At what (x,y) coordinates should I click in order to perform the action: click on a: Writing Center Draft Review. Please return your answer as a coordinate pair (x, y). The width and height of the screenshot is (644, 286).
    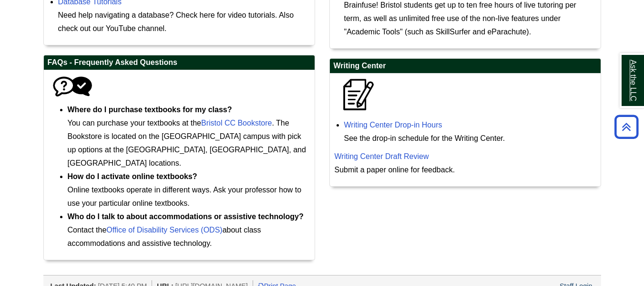
    Looking at the image, I should click on (382, 156).